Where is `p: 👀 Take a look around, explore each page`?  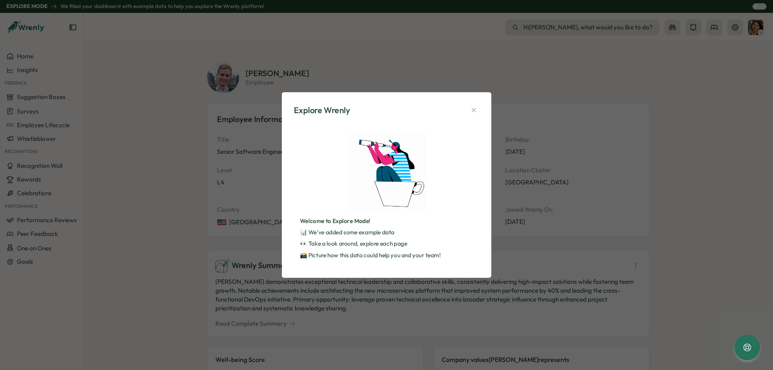
p: 👀 Take a look around, explore each page is located at coordinates (387, 244).